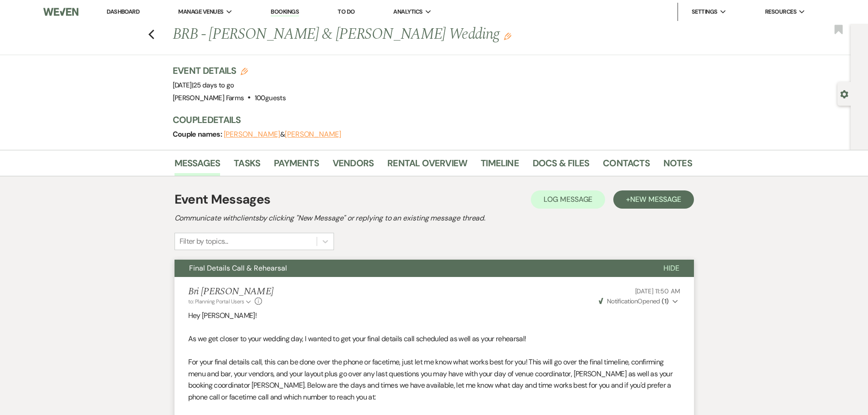 The height and width of the screenshot is (415, 868). What do you see at coordinates (678, 166) in the screenshot?
I see `a: Notes` at bounding box center [678, 166].